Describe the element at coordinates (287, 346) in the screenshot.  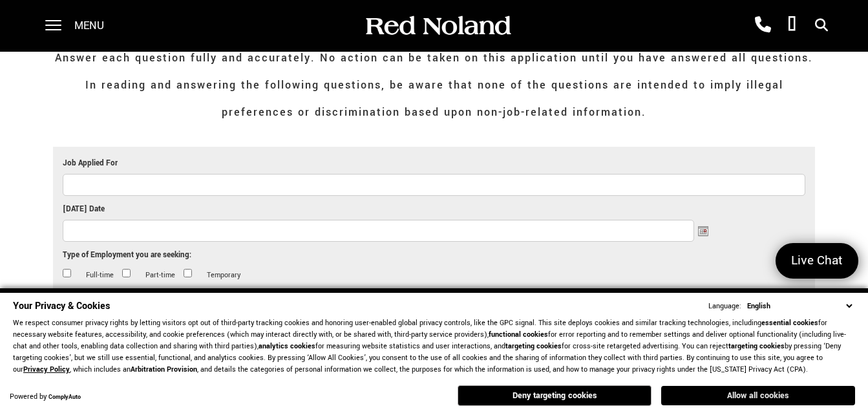
I see `strong: analytics cookies` at that location.